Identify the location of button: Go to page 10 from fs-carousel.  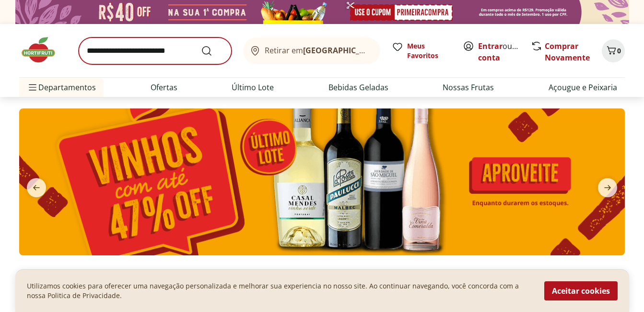
(332, 275).